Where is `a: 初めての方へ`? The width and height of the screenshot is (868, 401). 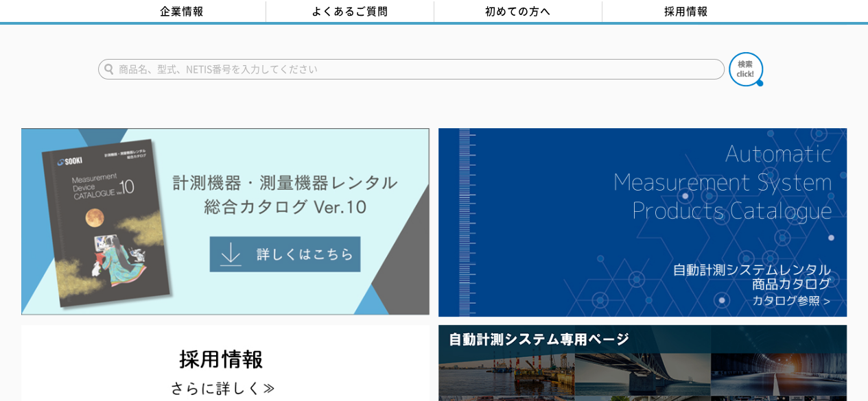 a: 初めての方へ is located at coordinates (518, 11).